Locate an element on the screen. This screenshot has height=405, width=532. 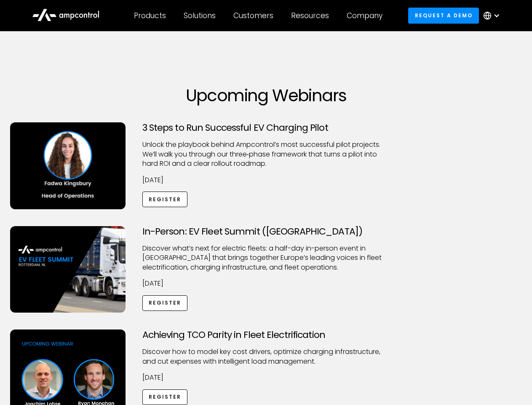
p: Discover how to model key cost drivers, optimize charging infrastructure, and cut expenses with i... is located at coordinates (266, 356).